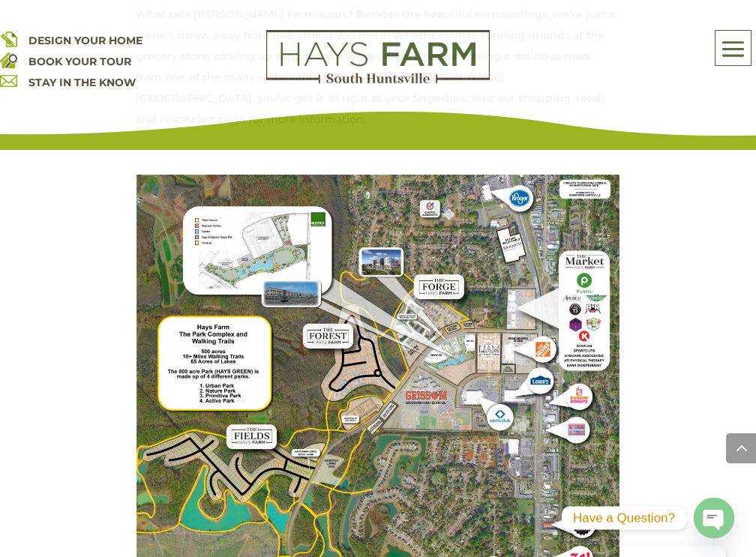 Image resolution: width=756 pixels, height=557 pixels. I want to click on span: DESIGN YOUR HOME, so click(85, 40).